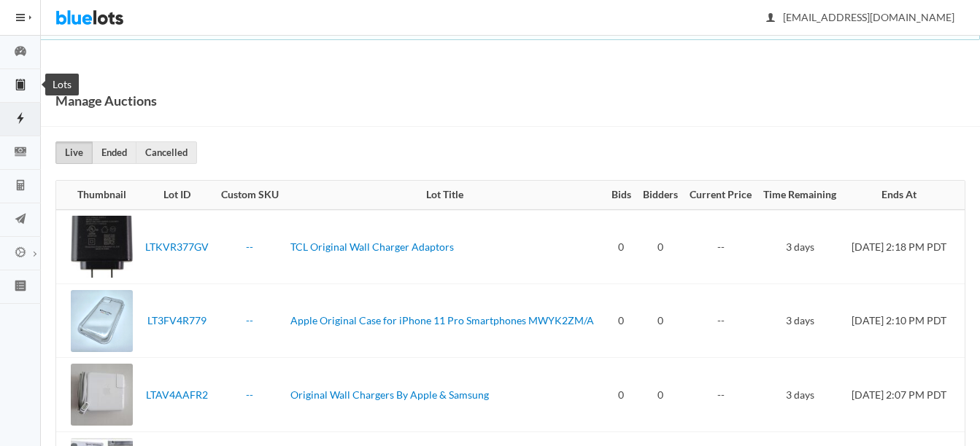  What do you see at coordinates (97, 195) in the screenshot?
I see `th: Thumbnail` at bounding box center [97, 195].